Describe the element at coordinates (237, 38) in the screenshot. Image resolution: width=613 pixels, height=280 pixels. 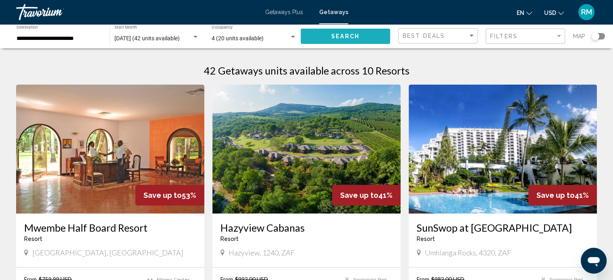
I see `span: 4 (20 units available)` at that location.